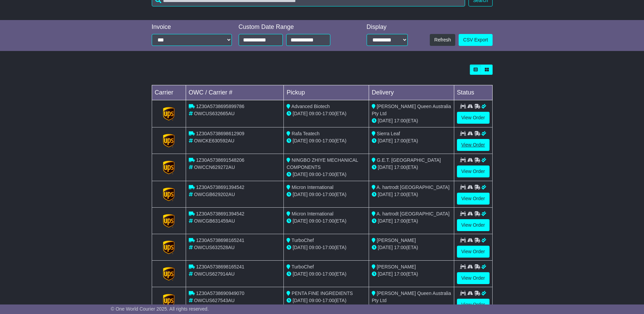 Image resolution: width=644 pixels, height=314 pixels. What do you see at coordinates (326, 93) in the screenshot?
I see `td: Pickup` at bounding box center [326, 93].